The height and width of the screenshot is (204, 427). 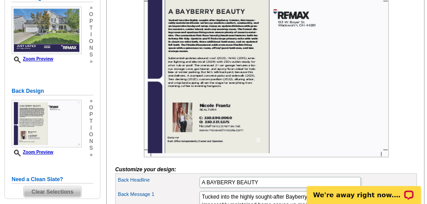 What do you see at coordinates (109, 19) in the screenshot?
I see `button: Open LiveChat chat widget` at bounding box center [109, 19].